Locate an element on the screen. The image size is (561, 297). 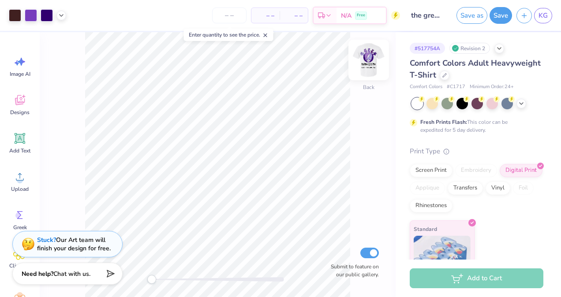
div: Screen Print is located at coordinates (431, 171).